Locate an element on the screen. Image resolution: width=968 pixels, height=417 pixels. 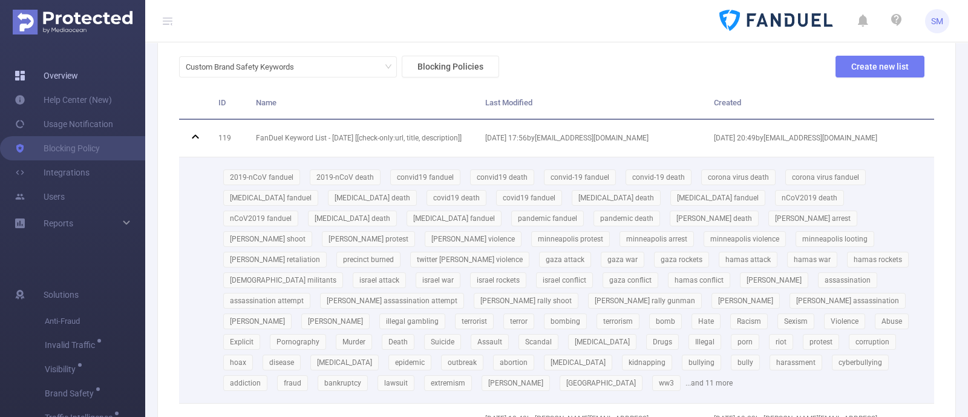
span: addiction is located at coordinates (245, 383).